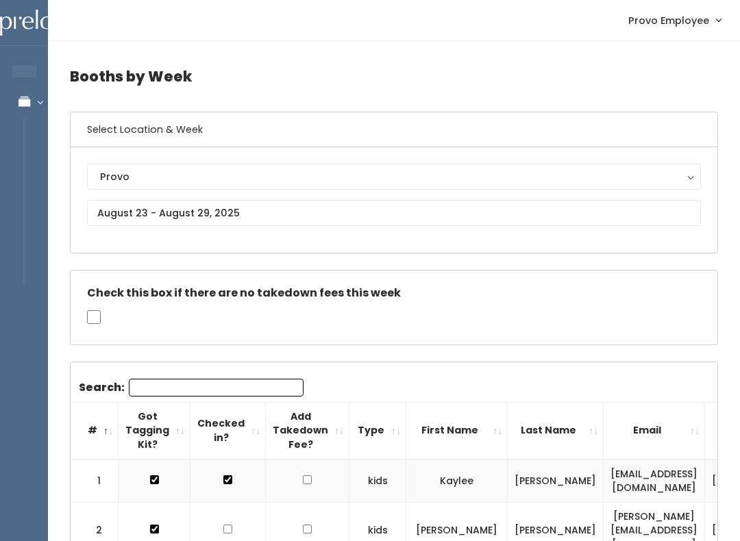 Image resolution: width=740 pixels, height=541 pixels. Describe the element at coordinates (378, 430) in the screenshot. I see `th: Type: activate to sort column ascending` at that location.